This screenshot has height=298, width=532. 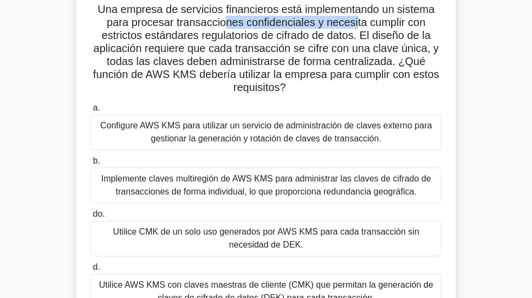 I want to click on font: b., so click(x=96, y=160).